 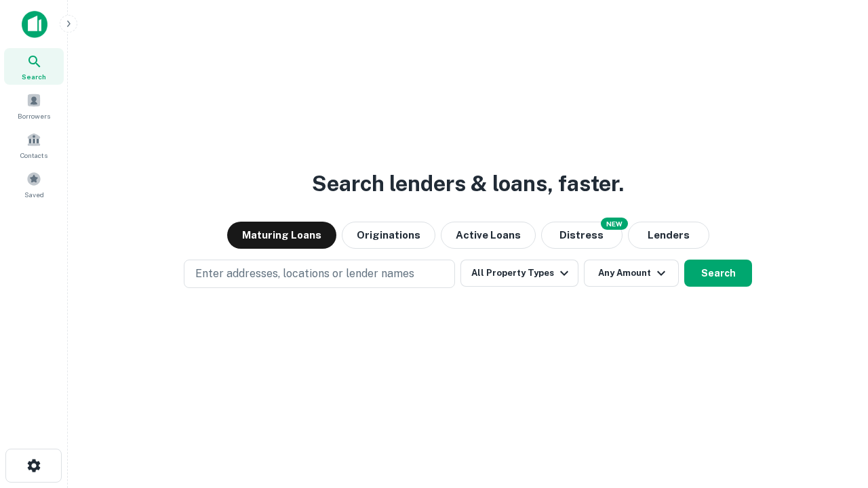 I want to click on div: Contacts, so click(x=34, y=145).